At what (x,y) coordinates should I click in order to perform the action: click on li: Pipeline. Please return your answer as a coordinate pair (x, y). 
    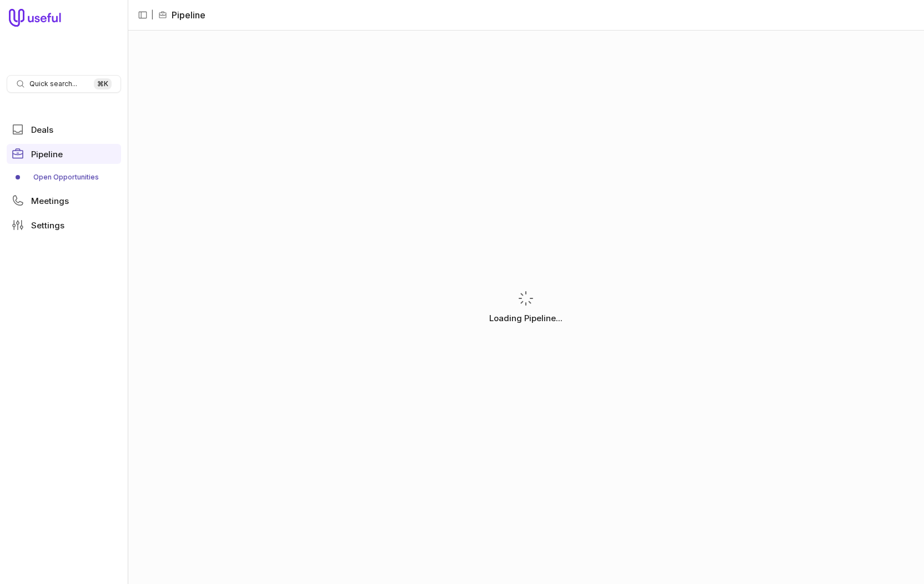
    Looking at the image, I should click on (182, 15).